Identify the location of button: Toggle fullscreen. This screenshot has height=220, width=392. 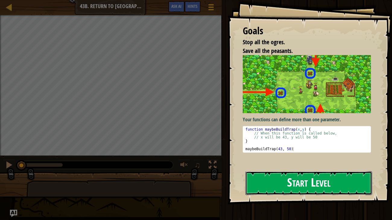
(212, 166).